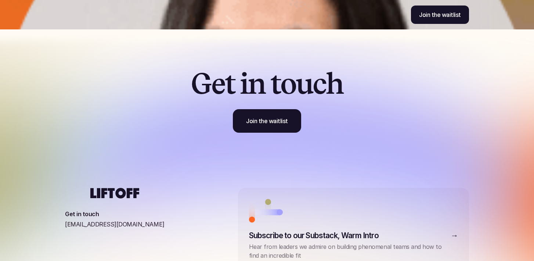 The image size is (534, 261). Describe the element at coordinates (201, 83) in the screenshot. I see `span: G` at that location.